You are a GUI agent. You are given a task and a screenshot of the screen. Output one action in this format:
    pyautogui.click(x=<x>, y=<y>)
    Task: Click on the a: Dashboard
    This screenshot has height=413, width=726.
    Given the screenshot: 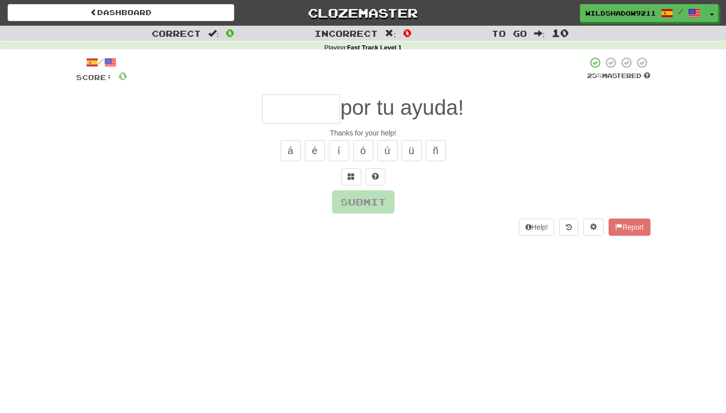 What is the action you would take?
    pyautogui.click(x=121, y=13)
    